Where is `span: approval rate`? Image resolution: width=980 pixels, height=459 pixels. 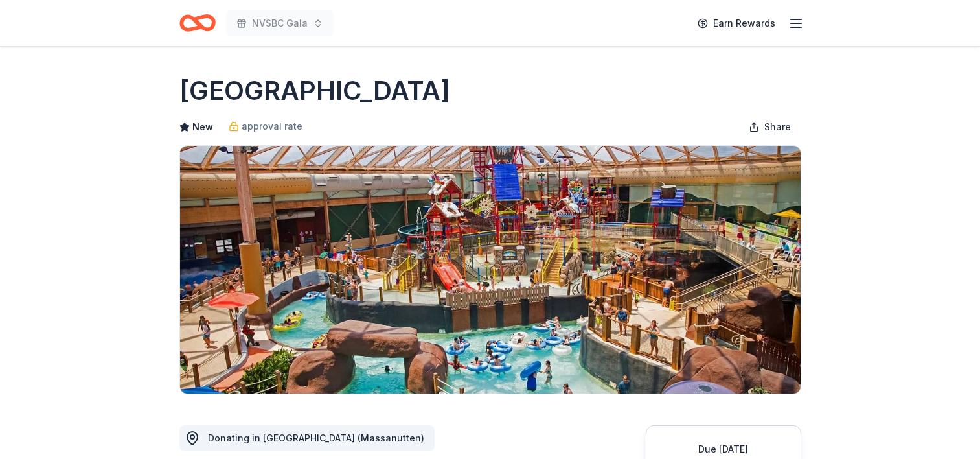
span: approval rate is located at coordinates (272, 126).